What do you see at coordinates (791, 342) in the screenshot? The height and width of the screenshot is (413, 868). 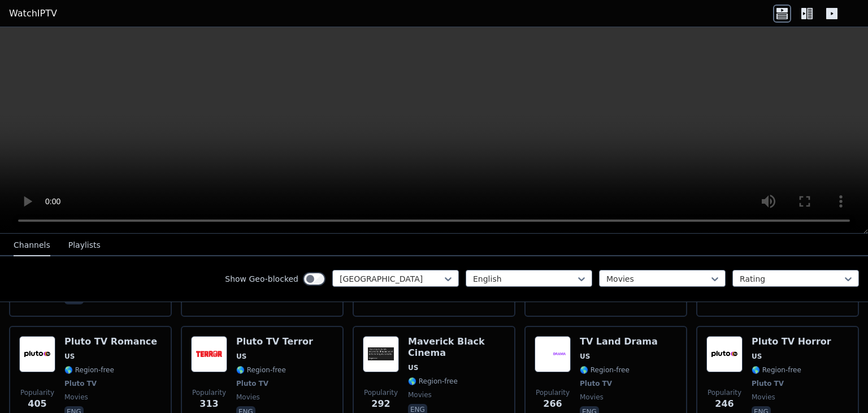 I see `h6: Pluto TV Horror` at bounding box center [791, 342].